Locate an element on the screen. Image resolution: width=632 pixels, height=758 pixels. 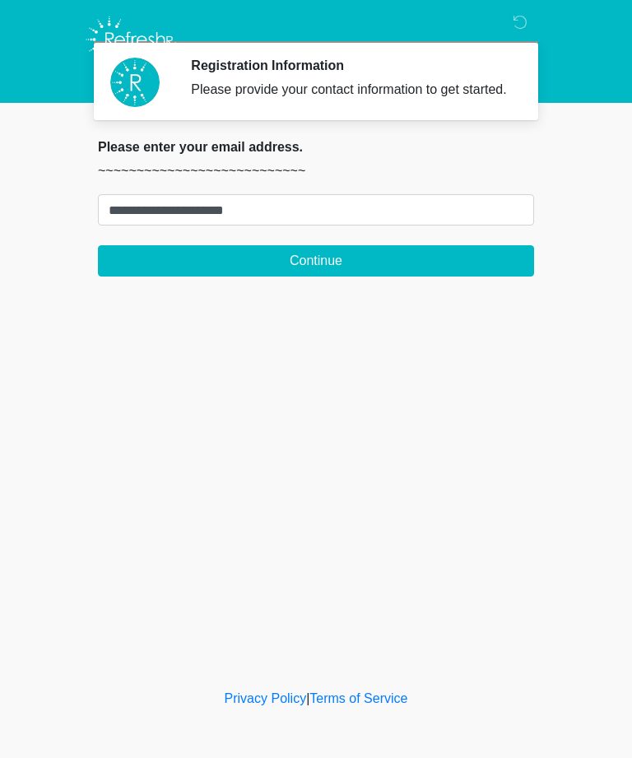
a: Terms of Service is located at coordinates (358, 698).